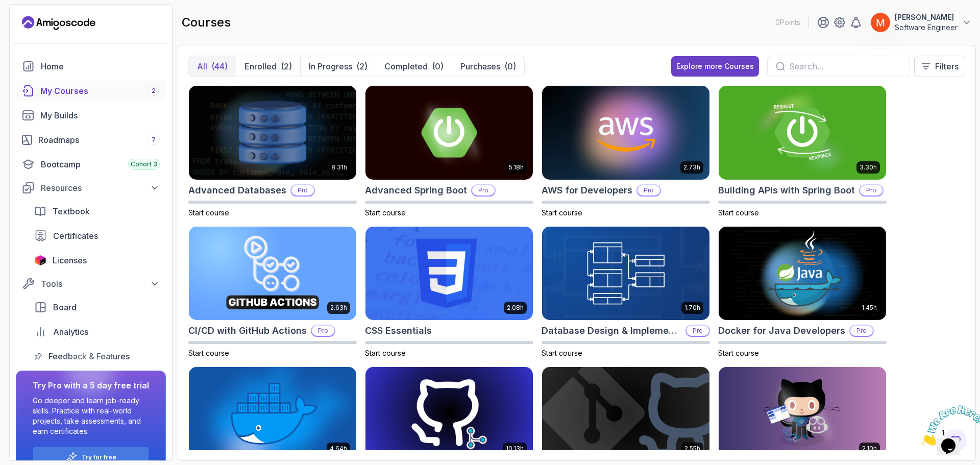  What do you see at coordinates (6, 8) in the screenshot?
I see `span: 1` at bounding box center [6, 8].